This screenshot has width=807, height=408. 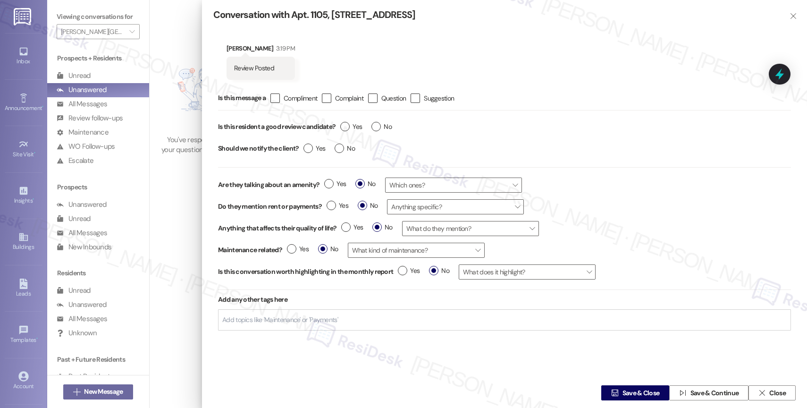 I want to click on label: Are they talking about an amenity?, so click(x=269, y=185).